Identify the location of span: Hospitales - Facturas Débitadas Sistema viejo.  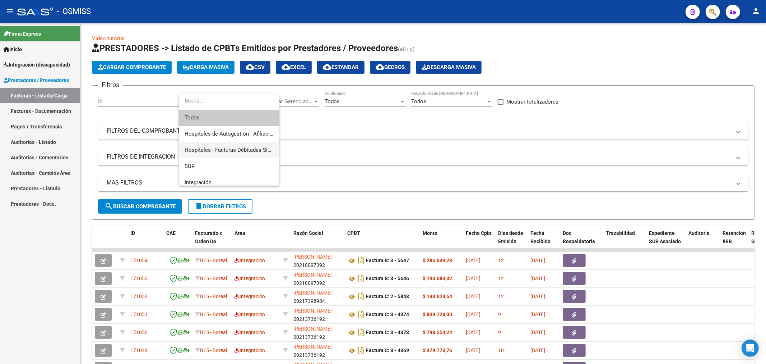
(240, 150).